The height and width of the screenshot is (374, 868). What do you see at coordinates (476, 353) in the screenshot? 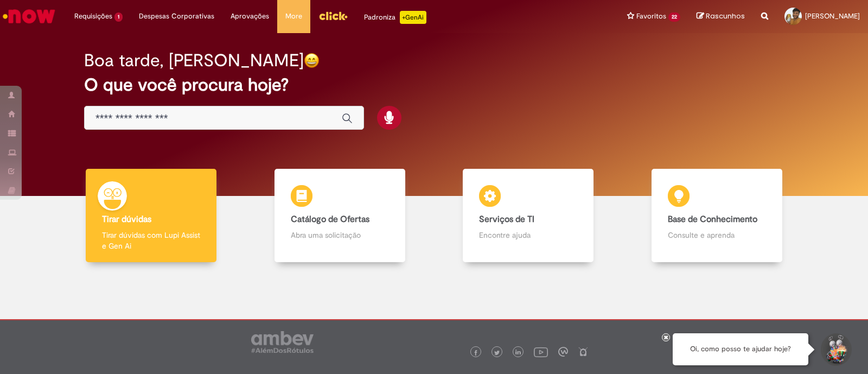
I see `img: logo_footer_facebook.png` at bounding box center [476, 353].